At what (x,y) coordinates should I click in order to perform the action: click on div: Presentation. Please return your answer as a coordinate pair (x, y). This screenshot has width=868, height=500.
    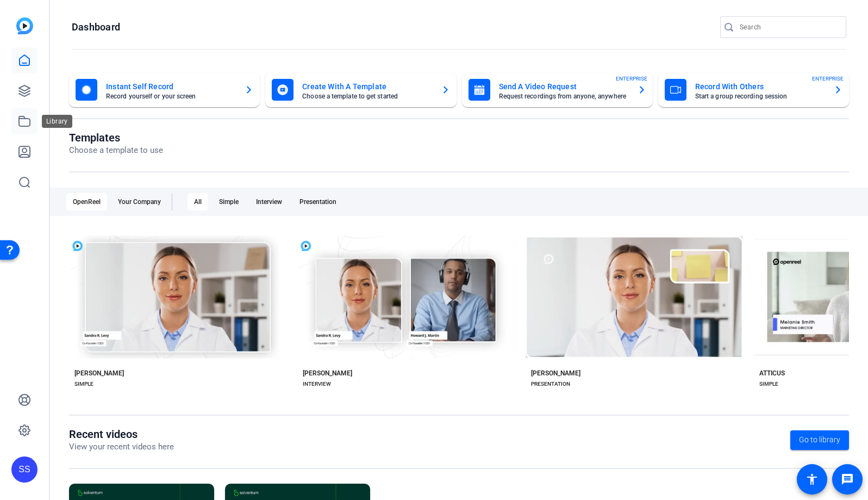
    Looking at the image, I should click on (318, 202).